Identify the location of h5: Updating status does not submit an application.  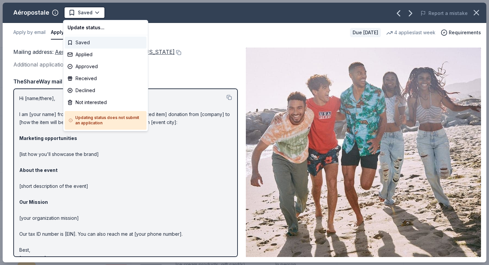
(106, 120).